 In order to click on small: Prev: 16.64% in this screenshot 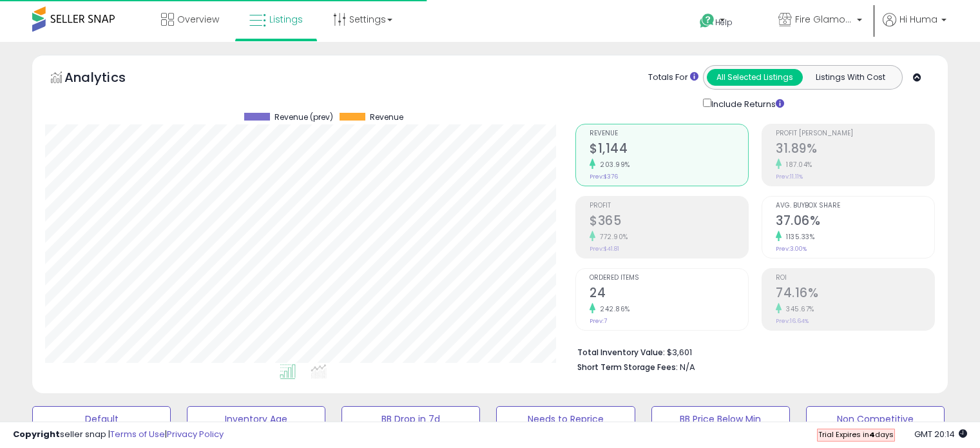, I will do `click(792, 322)`.